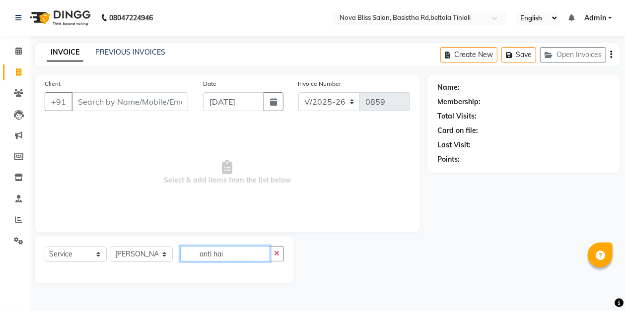 This screenshot has height=311, width=625. I want to click on label: Invoice Number, so click(320, 84).